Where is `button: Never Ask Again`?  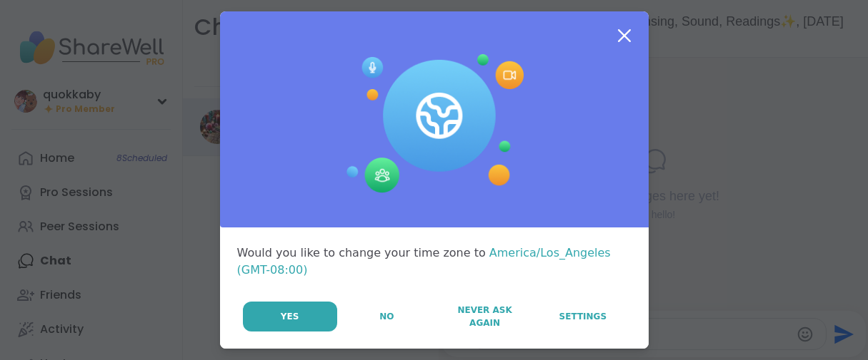 button: Never Ask Again is located at coordinates (484, 317).